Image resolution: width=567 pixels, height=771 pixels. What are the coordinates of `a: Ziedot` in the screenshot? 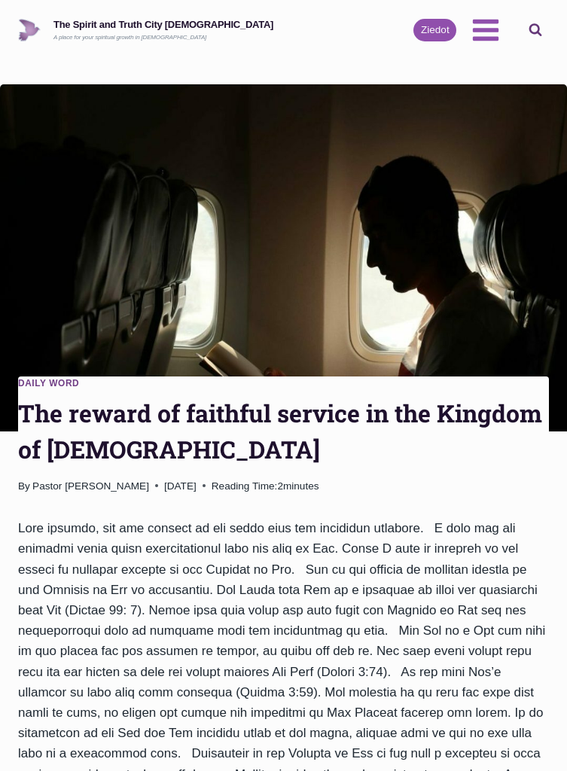 It's located at (435, 30).